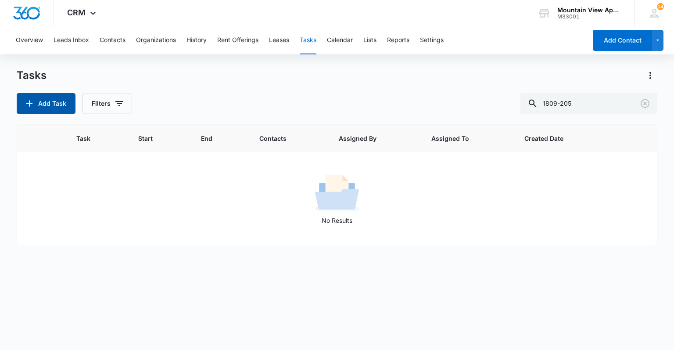  What do you see at coordinates (650, 75) in the screenshot?
I see `button: Actions` at bounding box center [650, 75].